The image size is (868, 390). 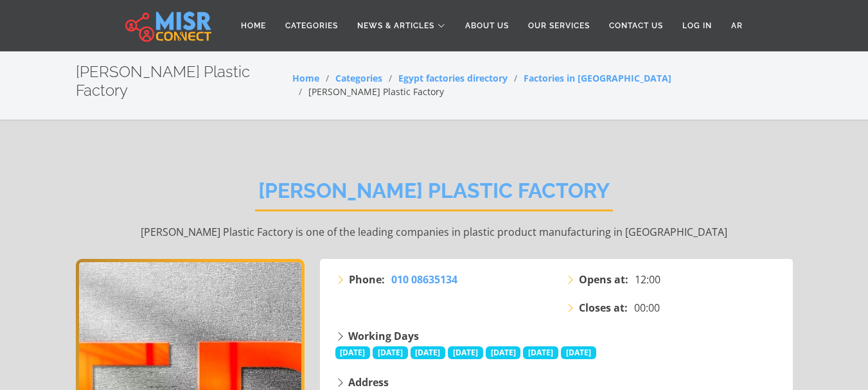 I want to click on a: Contact Us, so click(x=636, y=26).